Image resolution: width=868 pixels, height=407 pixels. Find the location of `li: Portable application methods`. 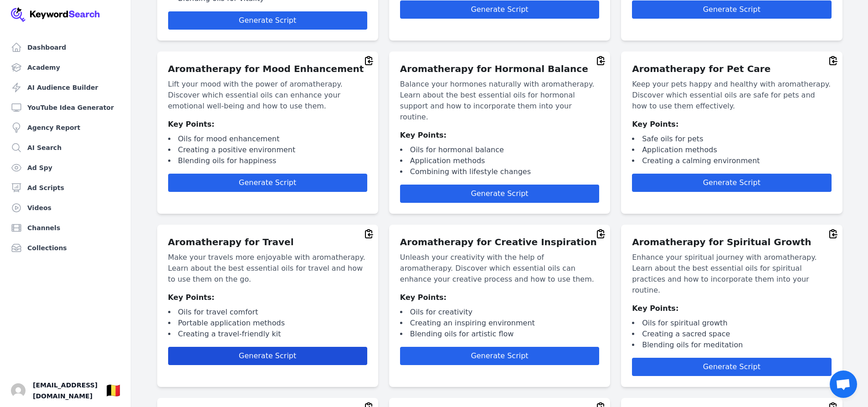

li: Portable application methods is located at coordinates (267, 323).